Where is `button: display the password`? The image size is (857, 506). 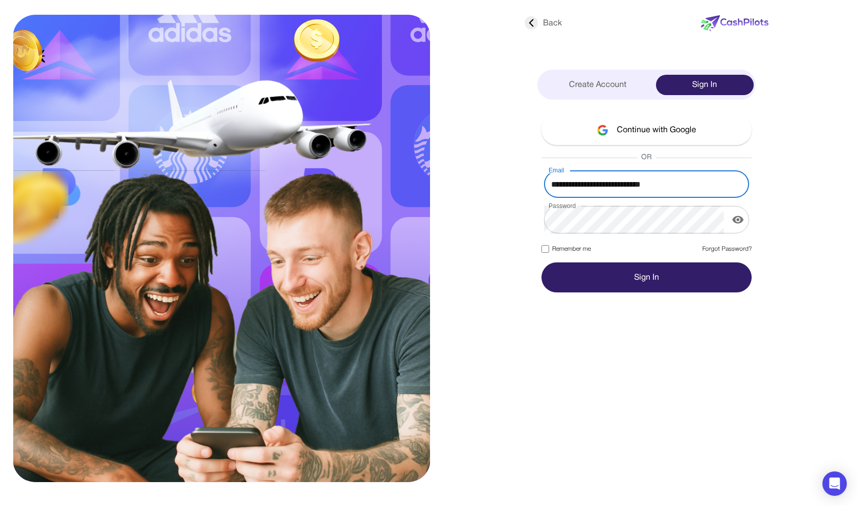
button: display the password is located at coordinates (738, 220).